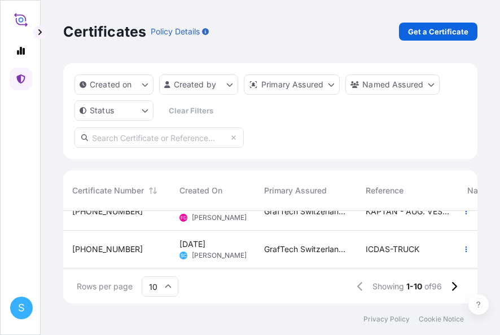 This screenshot has height=335, width=500. What do you see at coordinates (387, 319) in the screenshot?
I see `a: Privacy Policy` at bounding box center [387, 319].